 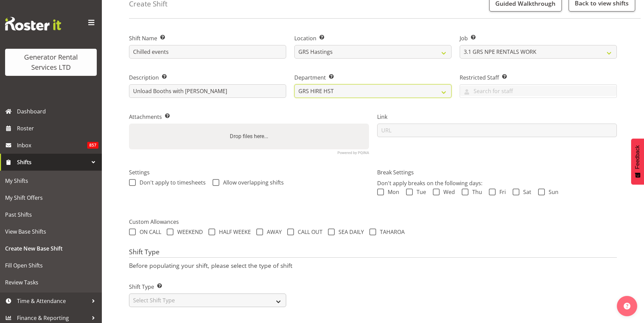 What do you see at coordinates (390, 232) in the screenshot?
I see `span: TAHAROA` at bounding box center [390, 232].